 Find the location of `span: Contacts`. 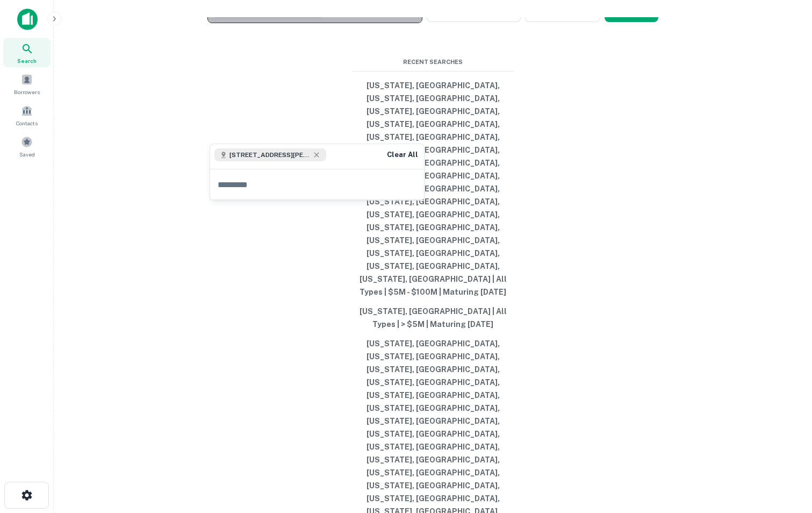

span: Contacts is located at coordinates (27, 123).